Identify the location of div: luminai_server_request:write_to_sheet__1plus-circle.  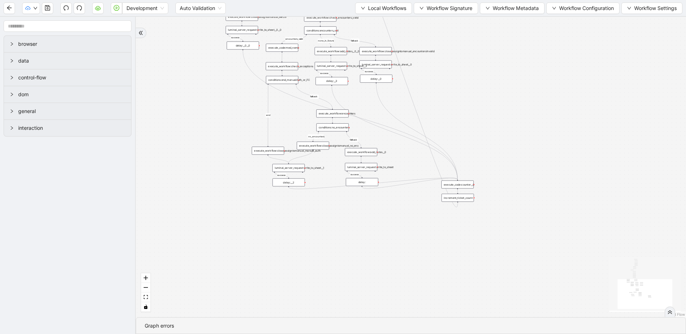
(288, 167).